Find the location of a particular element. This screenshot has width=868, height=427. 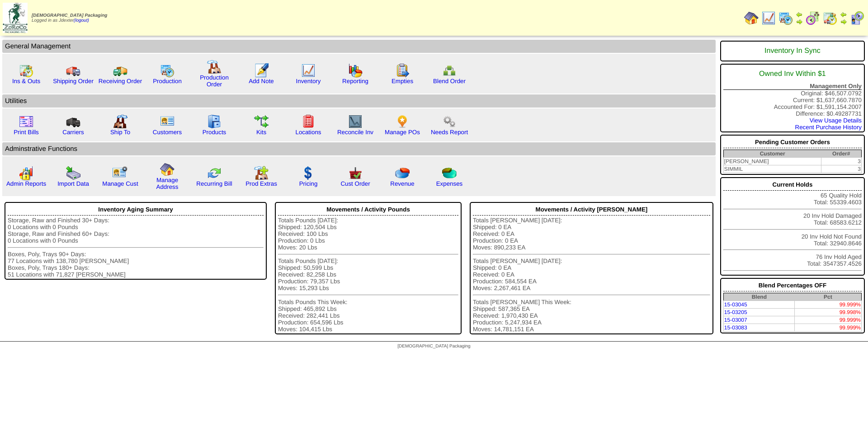

a: Reconcile Inv is located at coordinates (355, 132).